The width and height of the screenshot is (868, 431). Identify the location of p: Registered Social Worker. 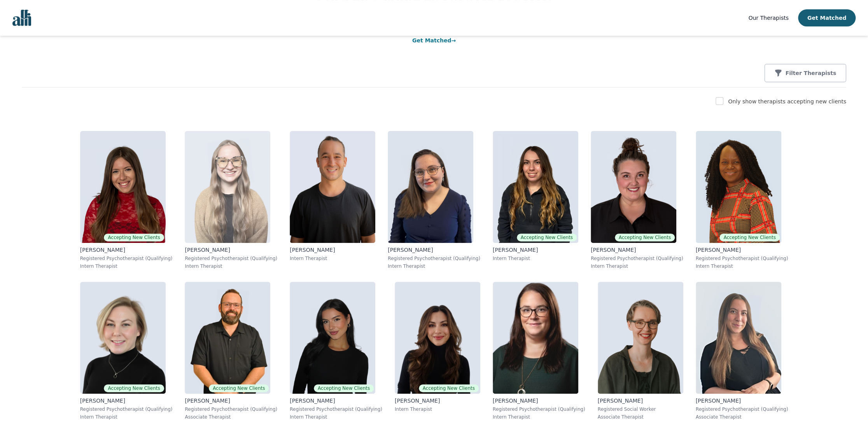
(641, 409).